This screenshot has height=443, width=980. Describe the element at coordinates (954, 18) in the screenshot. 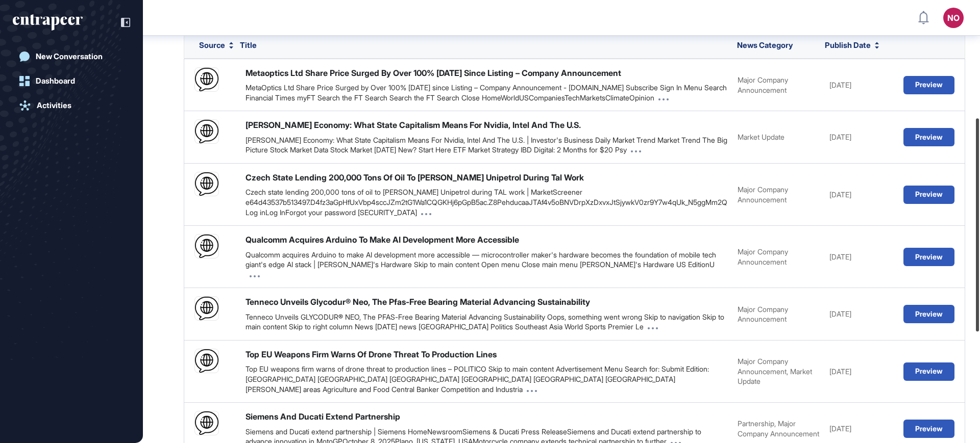

I see `button: NO` at that location.